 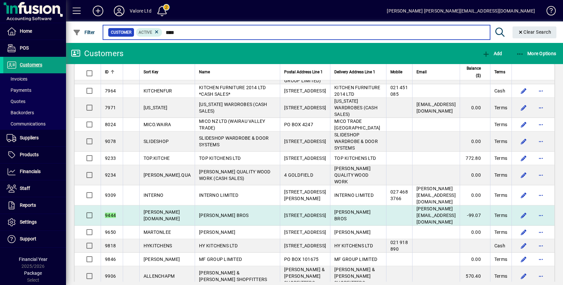 What do you see at coordinates (357, 91) in the screenshot?
I see `span: KITCHEN FURNITURE 2014 LTD` at bounding box center [357, 91].